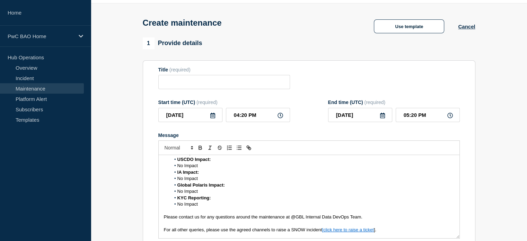  What do you see at coordinates (172, 43) in the screenshot?
I see `div: Provide details` at bounding box center [172, 43].